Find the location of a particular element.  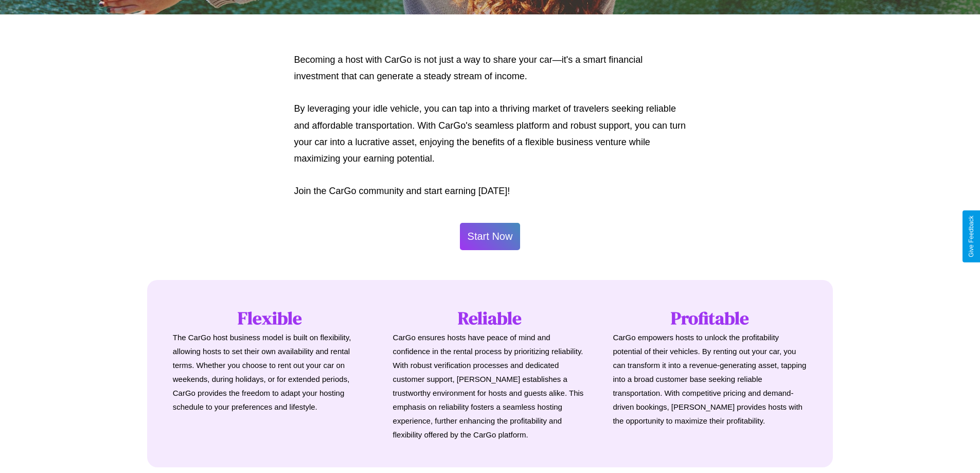

p: By leveraging your idle vehicle, you can tap into a thriving market of travelers seeking reliable... is located at coordinates (491, 133).